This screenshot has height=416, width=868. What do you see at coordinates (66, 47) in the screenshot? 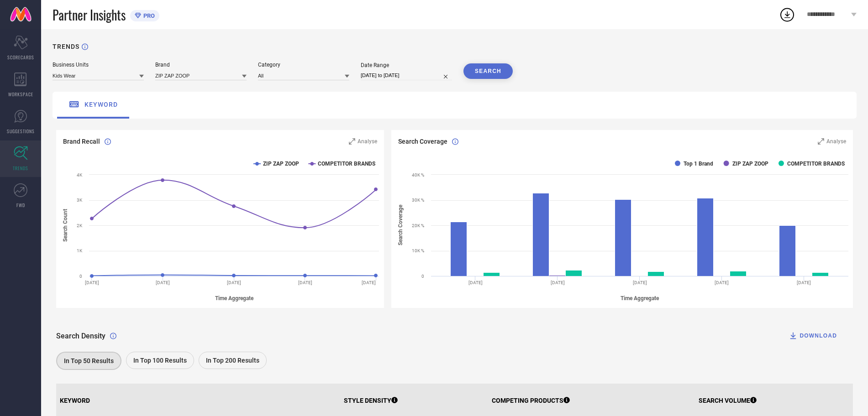
I see `h1: TRENDS` at bounding box center [66, 47].